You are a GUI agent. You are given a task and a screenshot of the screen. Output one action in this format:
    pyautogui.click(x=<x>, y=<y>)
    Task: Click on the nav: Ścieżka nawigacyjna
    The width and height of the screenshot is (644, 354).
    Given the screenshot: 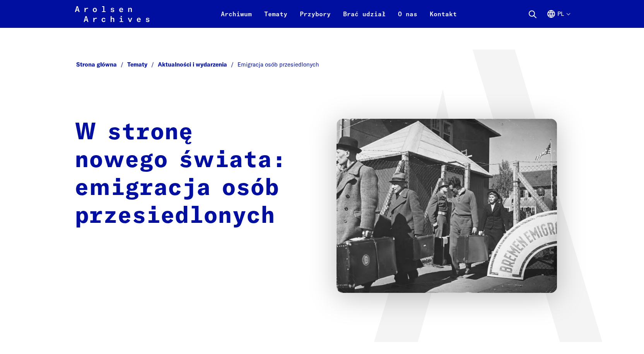 What is the action you would take?
    pyautogui.click(x=322, y=65)
    